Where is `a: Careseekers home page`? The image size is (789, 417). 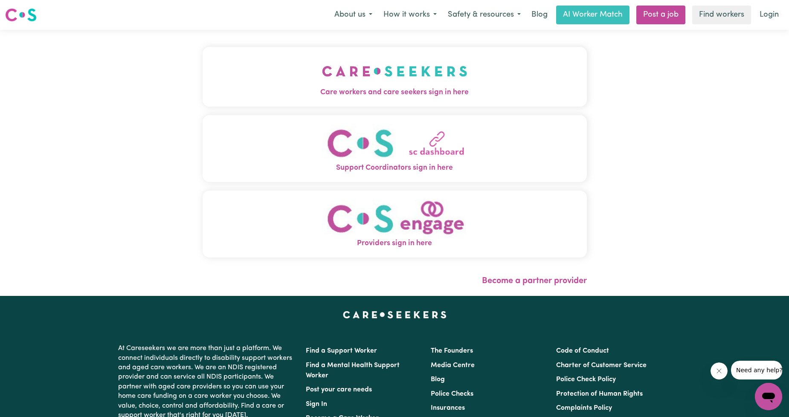
a: Careseekers home page is located at coordinates (395, 315).